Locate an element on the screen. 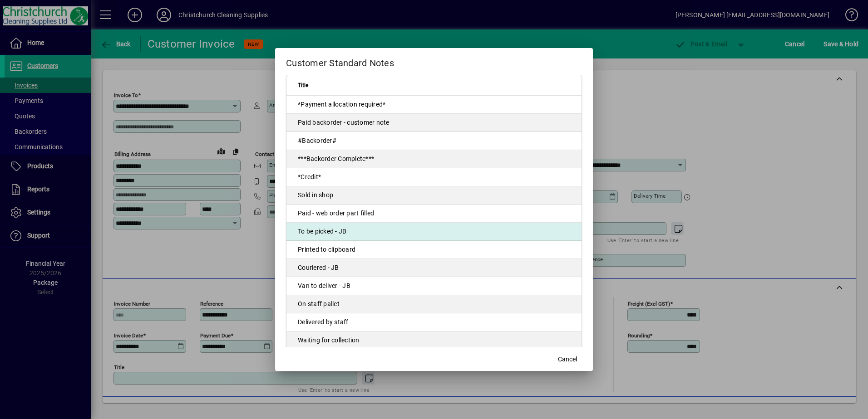 This screenshot has height=419, width=868. td: Waiting for collection is located at coordinates (434, 341).